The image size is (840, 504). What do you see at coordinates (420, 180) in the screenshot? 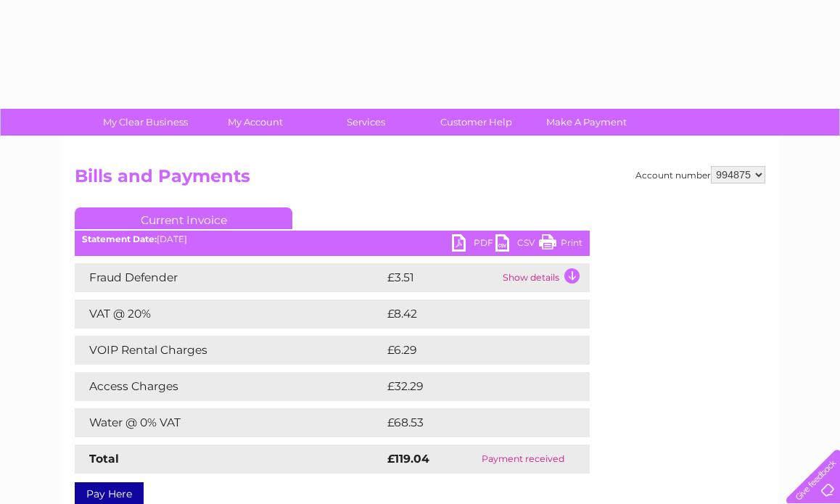
I see `h2: Bills and Payments` at bounding box center [420, 180].